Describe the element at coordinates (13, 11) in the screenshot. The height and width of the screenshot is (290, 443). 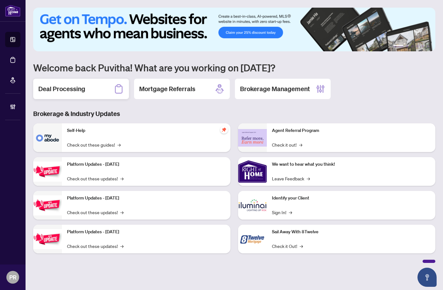
I see `img: logo` at that location.